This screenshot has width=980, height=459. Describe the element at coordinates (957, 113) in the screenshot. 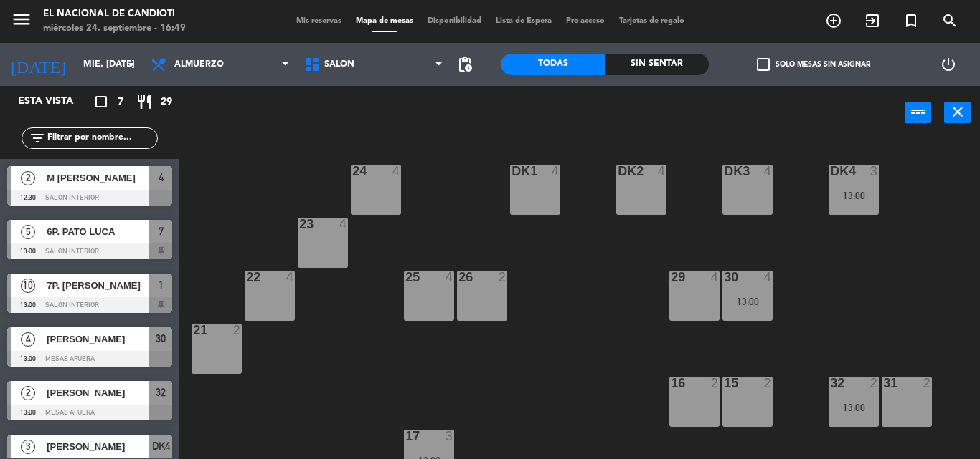

I see `button: close` at that location.